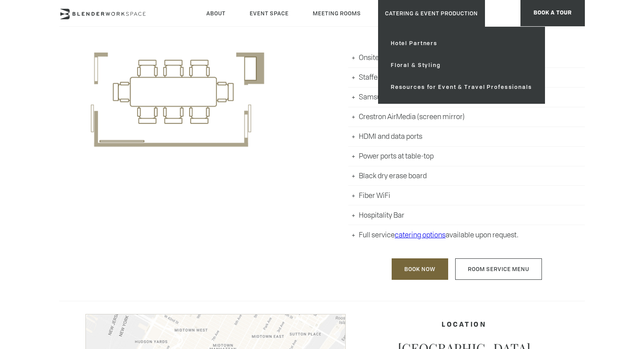 This screenshot has height=349, width=644. What do you see at coordinates (467, 176) in the screenshot?
I see `li: Black dry erase board` at bounding box center [467, 176].